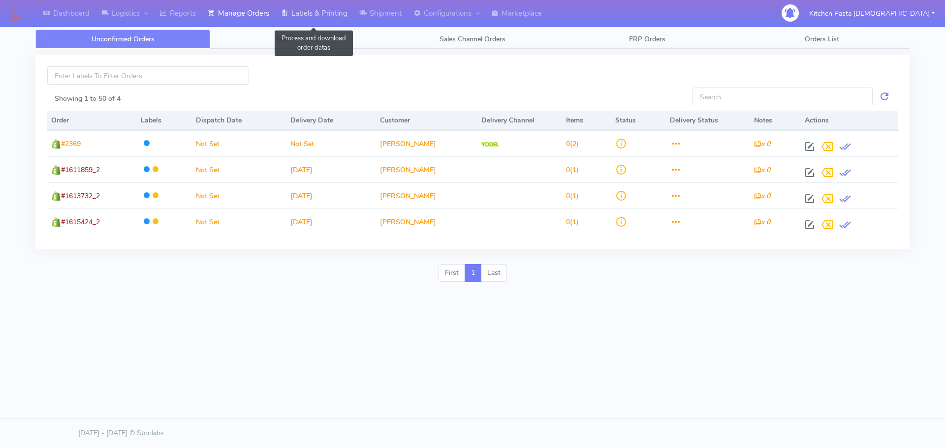 This screenshot has height=448, width=945. I want to click on ul: Tabs, so click(472, 39).